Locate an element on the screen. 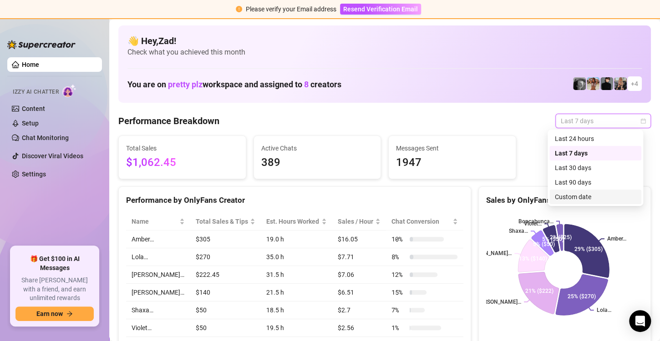 This screenshot has height=341, width=660. td: Amber… is located at coordinates (158, 239).